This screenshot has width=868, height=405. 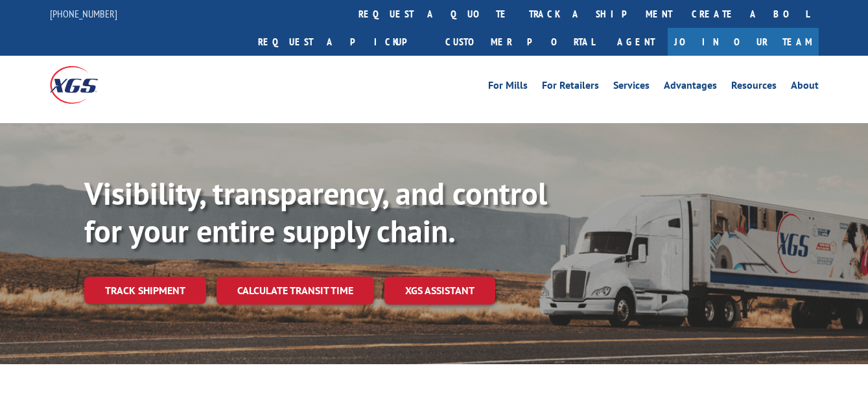 What do you see at coordinates (632, 87) in the screenshot?
I see `a: Services` at bounding box center [632, 87].